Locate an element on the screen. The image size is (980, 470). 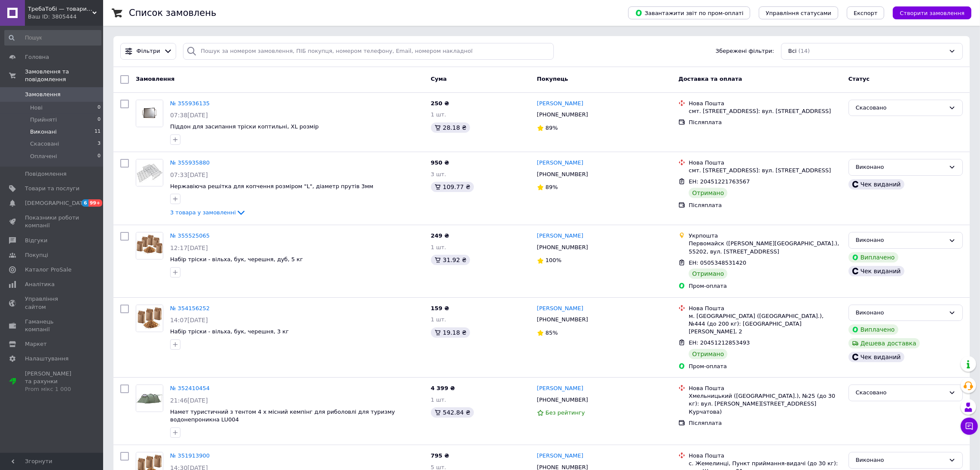
a: Набір тріски - вільха, бук, черешня, 3 кг is located at coordinates (229, 331).